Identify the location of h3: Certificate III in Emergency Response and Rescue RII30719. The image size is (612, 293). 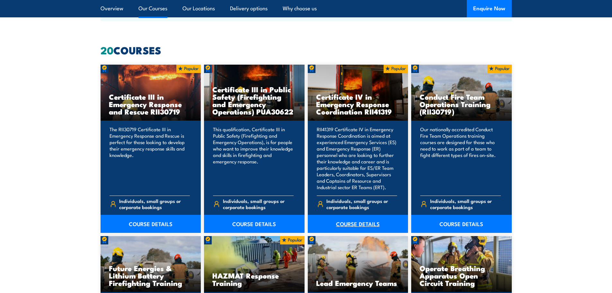
(151, 104).